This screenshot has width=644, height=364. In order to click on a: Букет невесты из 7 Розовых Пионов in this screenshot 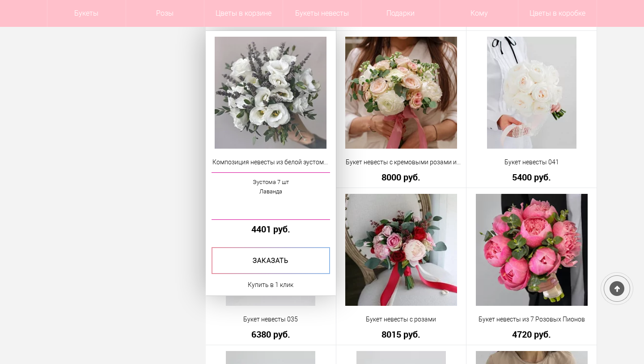, I will do `click(531, 319)`.